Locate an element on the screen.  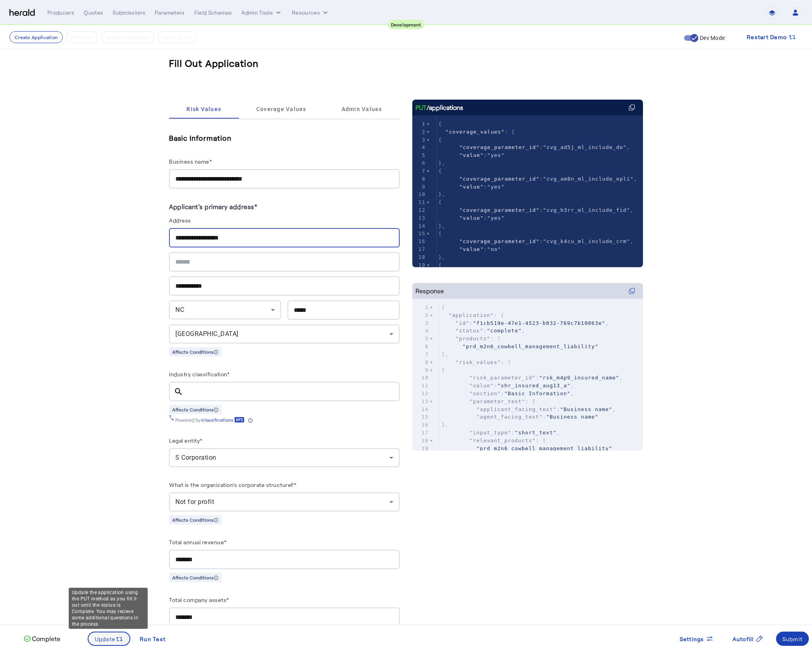
h5: Basic Information is located at coordinates (285, 138).